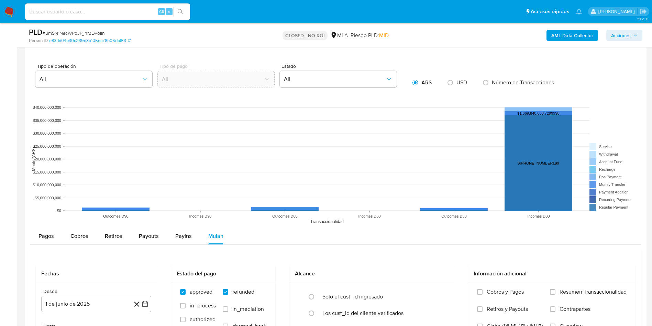  I want to click on span: Acciones, so click(621, 35).